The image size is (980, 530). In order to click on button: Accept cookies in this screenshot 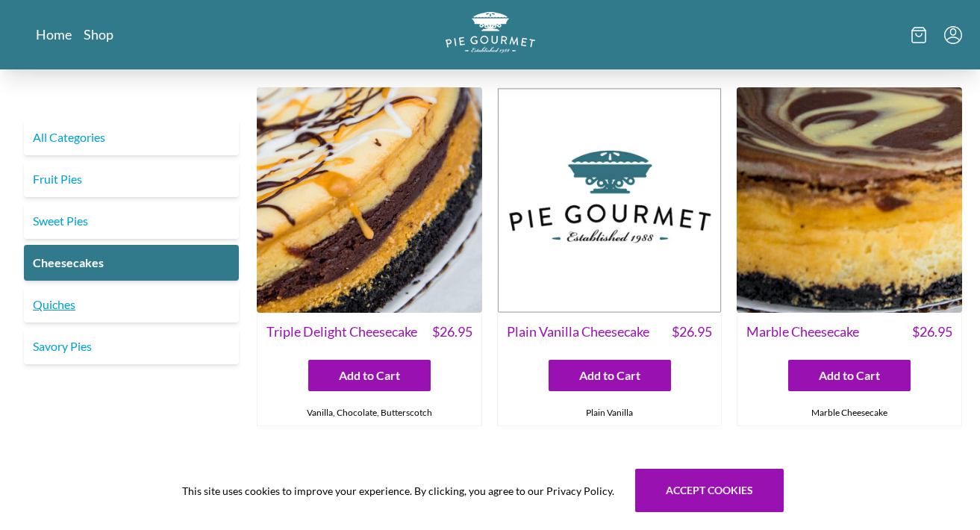, I will do `click(709, 491)`.